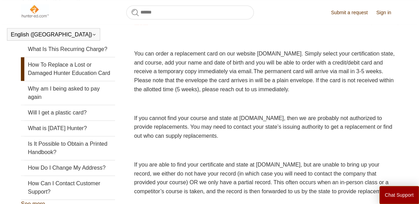  I want to click on a: Why am I being asked to pay again, so click(68, 93).